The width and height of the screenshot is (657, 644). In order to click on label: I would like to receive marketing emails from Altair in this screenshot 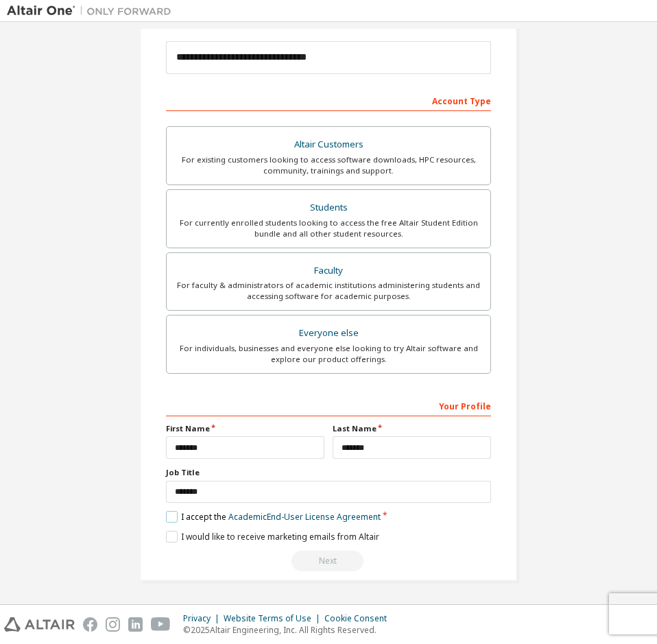, I will do `click(272, 537)`.